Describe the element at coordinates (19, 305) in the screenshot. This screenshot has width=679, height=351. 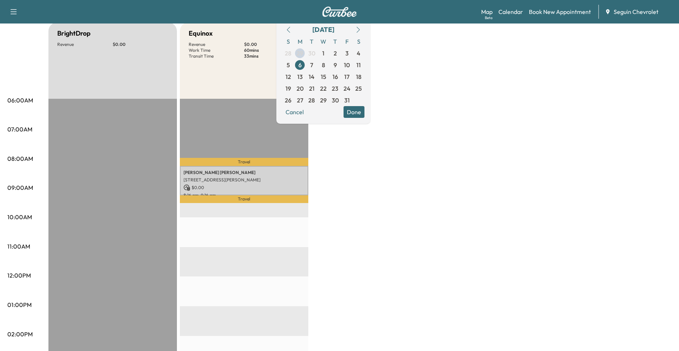
I see `p: 01:00PM` at that location.